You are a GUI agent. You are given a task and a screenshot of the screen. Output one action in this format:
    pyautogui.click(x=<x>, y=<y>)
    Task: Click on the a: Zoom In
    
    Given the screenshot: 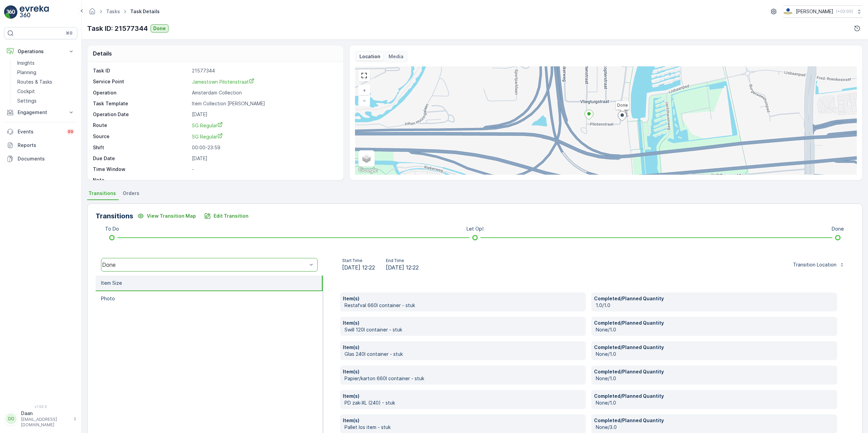 What is the action you would take?
    pyautogui.click(x=364, y=90)
    